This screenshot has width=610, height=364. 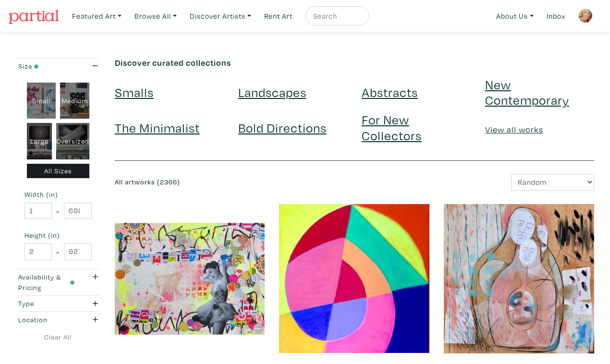 I want to click on a: View all works, so click(x=514, y=129).